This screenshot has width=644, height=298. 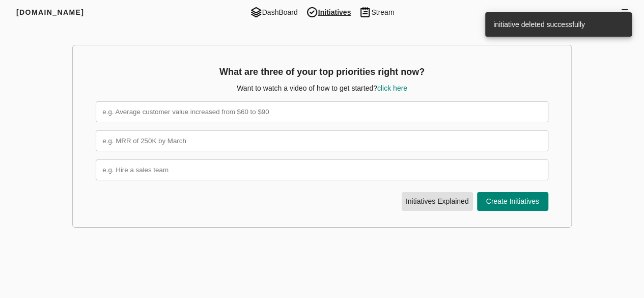 I want to click on img: dashboard.png, so click(x=256, y=12).